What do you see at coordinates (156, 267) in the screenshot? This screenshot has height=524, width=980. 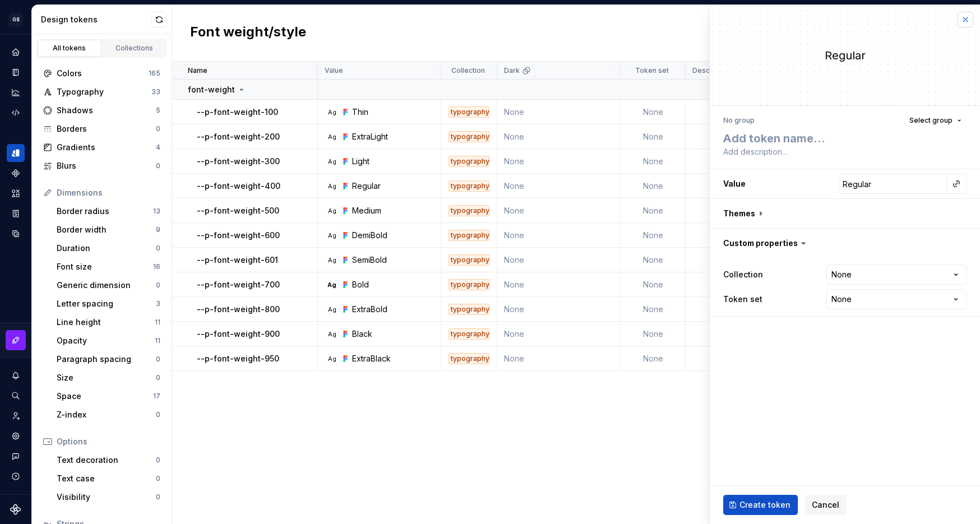 I see `div: 16` at bounding box center [156, 267].